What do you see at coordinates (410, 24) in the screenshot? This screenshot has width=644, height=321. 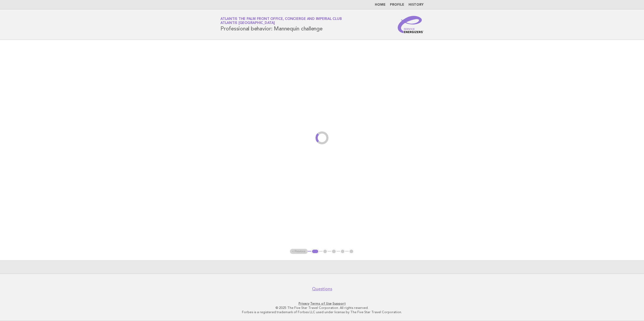 I see `img: Service Energizers` at bounding box center [410, 24].